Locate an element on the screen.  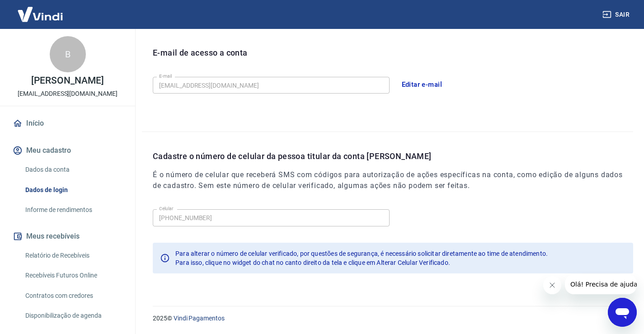
span: Para alterar o número de celular verificado, por questões de segurança, é necessário solicitar di... is located at coordinates (362, 254).